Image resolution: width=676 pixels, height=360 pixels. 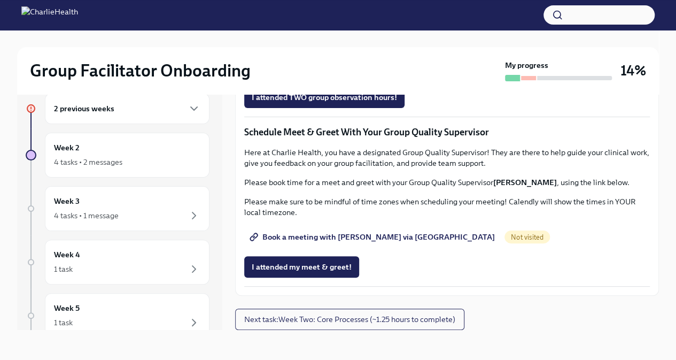 I want to click on h6: Week 2, so click(x=67, y=147).